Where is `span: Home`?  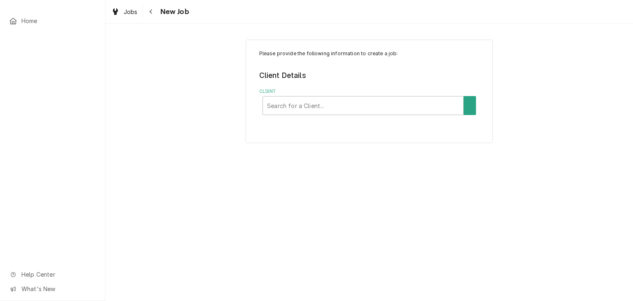
span: Home is located at coordinates (58, 21).